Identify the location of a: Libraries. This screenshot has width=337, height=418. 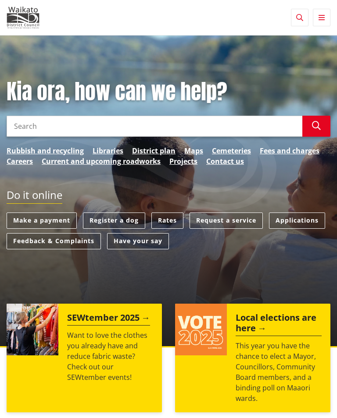
(108, 151).